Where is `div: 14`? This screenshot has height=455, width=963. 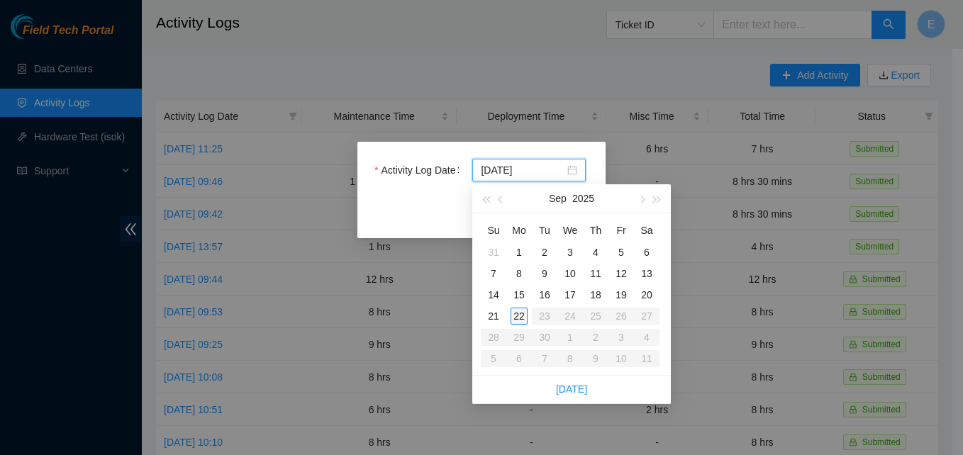
div: 14 is located at coordinates (494, 295).